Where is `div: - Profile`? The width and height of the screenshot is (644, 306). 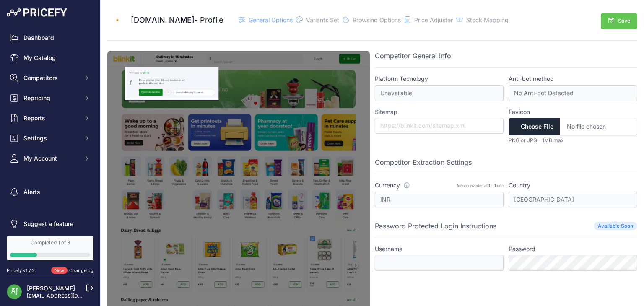
div: - Profile is located at coordinates (177, 20).